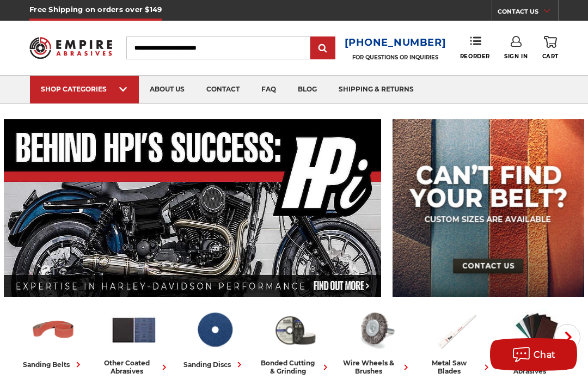 Image resolution: width=588 pixels, height=379 pixels. What do you see at coordinates (295, 367) in the screenshot?
I see `div: bonded cutting & grinding` at bounding box center [295, 367].